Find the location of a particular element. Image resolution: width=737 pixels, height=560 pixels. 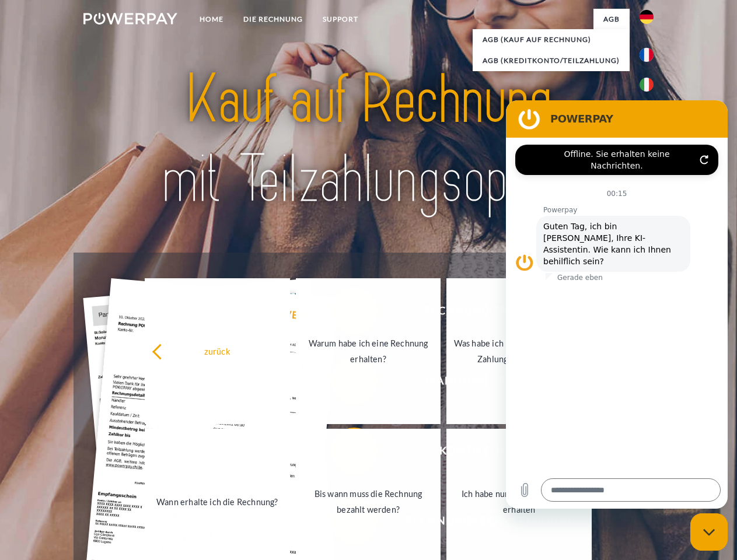

div: Ich habe nur eine Teillieferung erhalten is located at coordinates (519, 502).